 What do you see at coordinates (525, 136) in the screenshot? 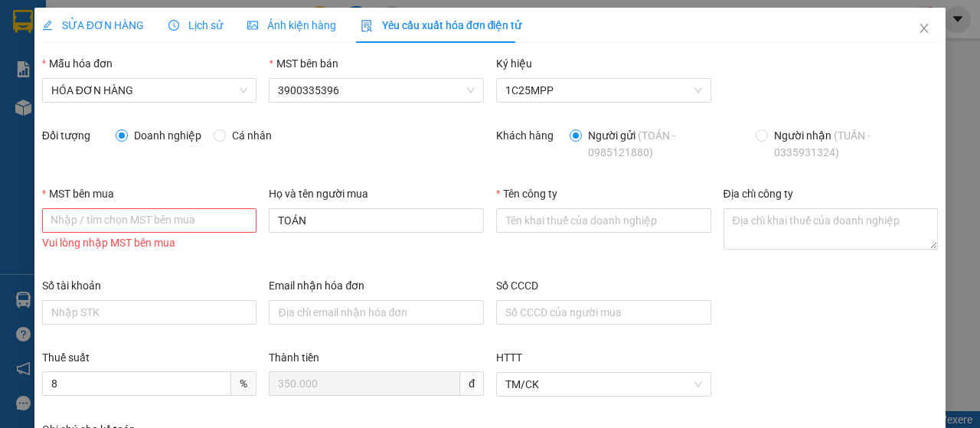
I see `label: Khách hàng` at bounding box center [525, 136].